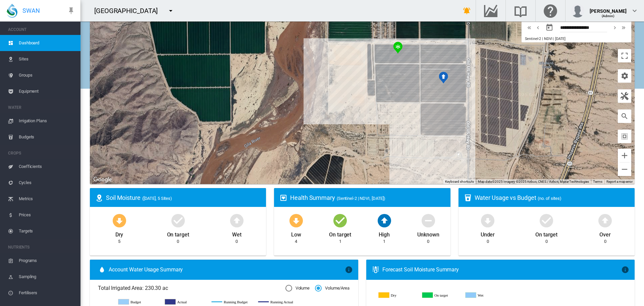 This screenshot has width=644, height=306. What do you see at coordinates (47, 293) in the screenshot?
I see `span: Fertilisers` at bounding box center [47, 293].